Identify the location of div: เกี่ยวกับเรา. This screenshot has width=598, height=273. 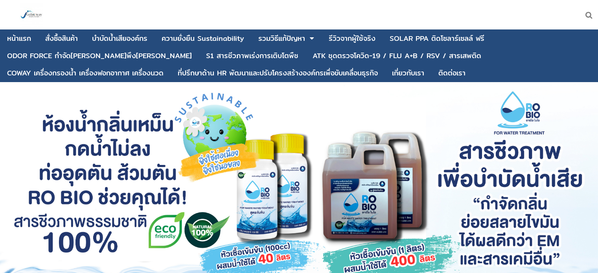
(408, 73).